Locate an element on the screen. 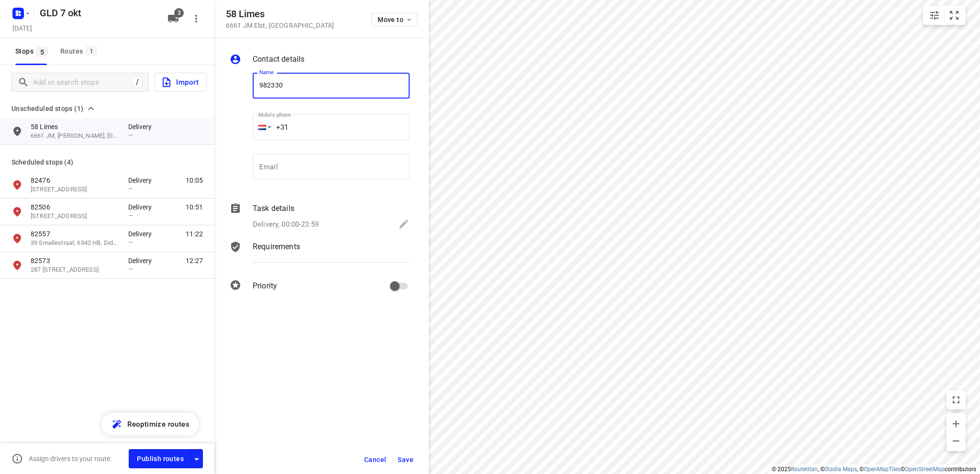 The width and height of the screenshot is (980, 474). p: 82476 is located at coordinates (75, 180).